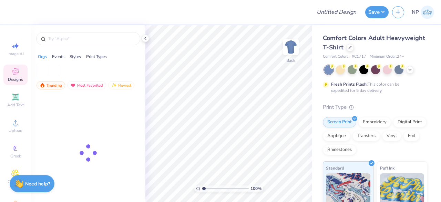  I want to click on div: Events, so click(58, 57).